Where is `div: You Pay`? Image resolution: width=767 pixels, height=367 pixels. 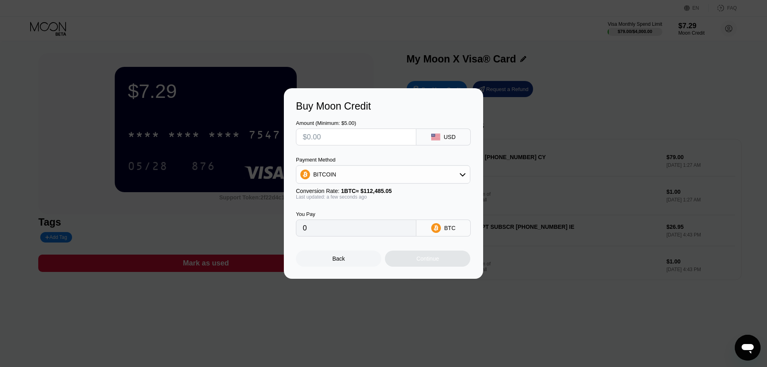
div: You Pay is located at coordinates (356, 214).